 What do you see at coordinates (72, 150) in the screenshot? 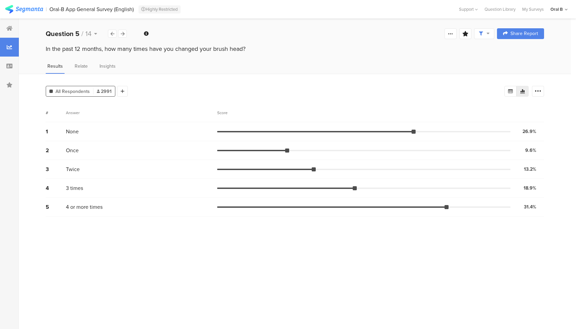
I see `span: Once` at bounding box center [72, 150].